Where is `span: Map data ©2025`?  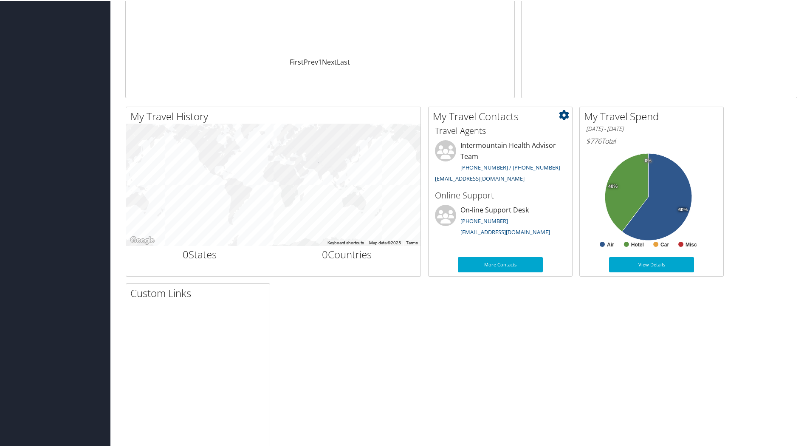 span: Map data ©2025 is located at coordinates (385, 241).